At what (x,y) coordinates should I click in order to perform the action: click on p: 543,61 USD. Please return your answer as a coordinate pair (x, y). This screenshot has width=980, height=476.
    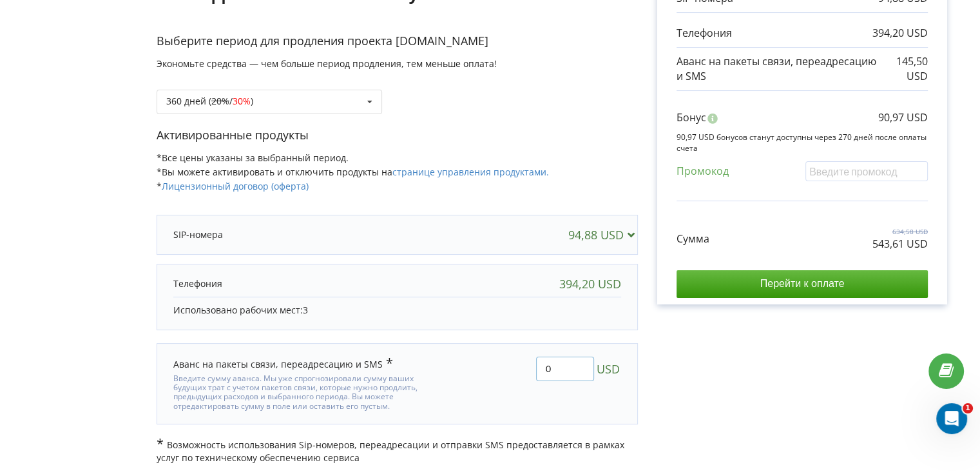
    Looking at the image, I should click on (900, 244).